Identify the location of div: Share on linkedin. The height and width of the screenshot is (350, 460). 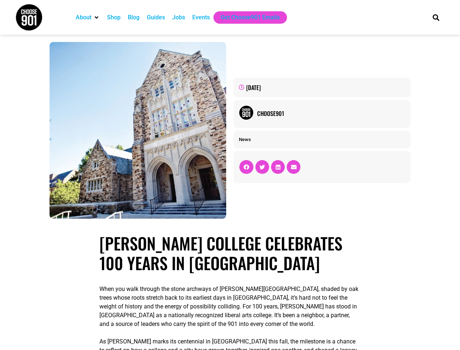
(278, 167).